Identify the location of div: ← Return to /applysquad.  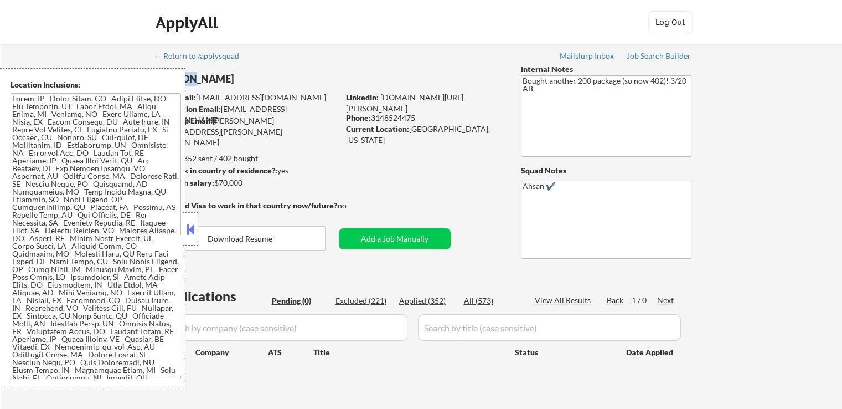
(201, 56).